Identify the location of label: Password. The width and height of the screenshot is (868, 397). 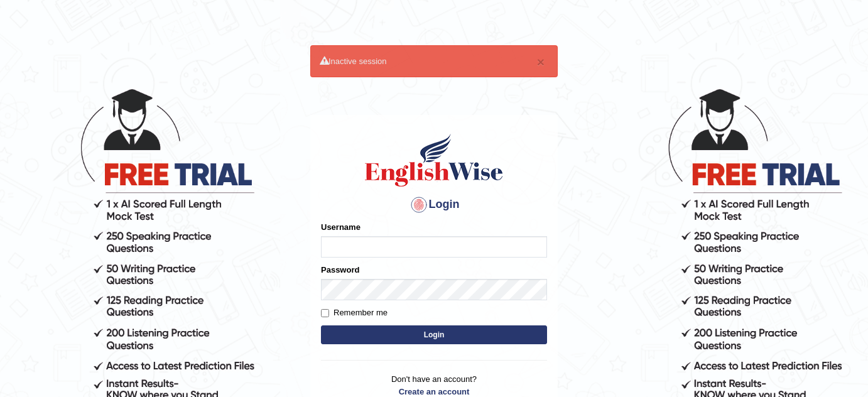
(340, 270).